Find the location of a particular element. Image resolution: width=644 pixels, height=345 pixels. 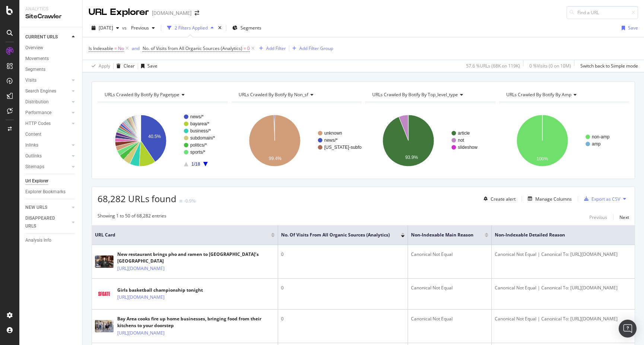

text: bayarea/* is located at coordinates (200, 124).